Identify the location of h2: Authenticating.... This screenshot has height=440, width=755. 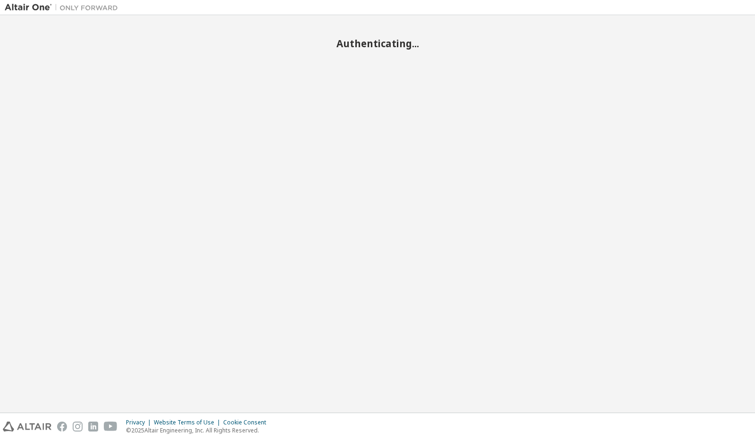
(377, 43).